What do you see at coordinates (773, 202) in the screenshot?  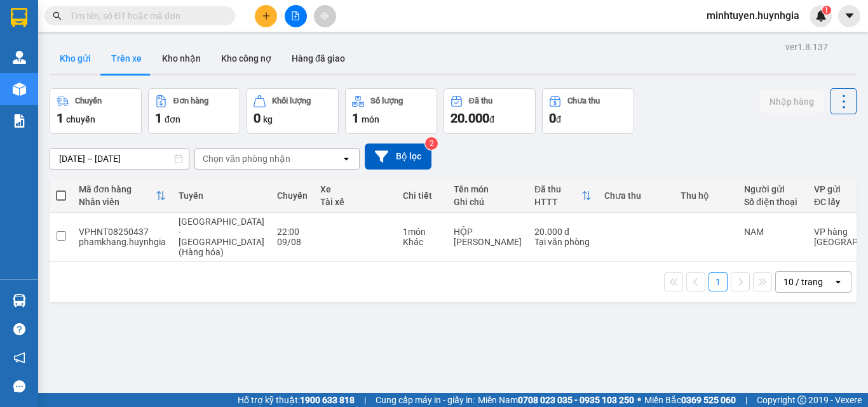 I see `div: Số điện thoại` at bounding box center [773, 202].